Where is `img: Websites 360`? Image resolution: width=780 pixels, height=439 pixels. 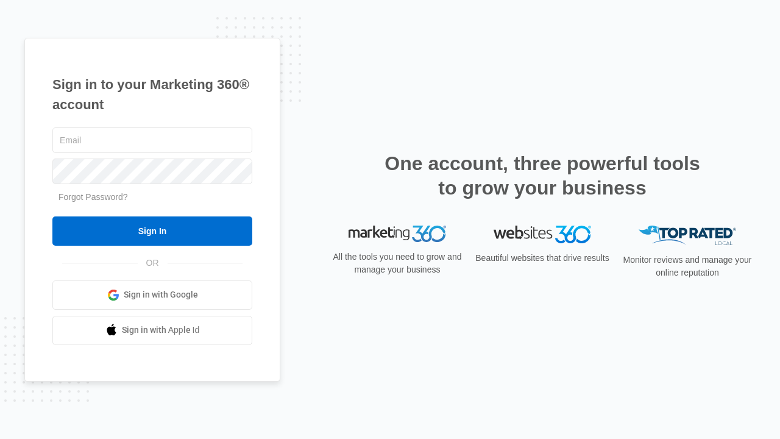
img: Websites 360 is located at coordinates (542, 234).